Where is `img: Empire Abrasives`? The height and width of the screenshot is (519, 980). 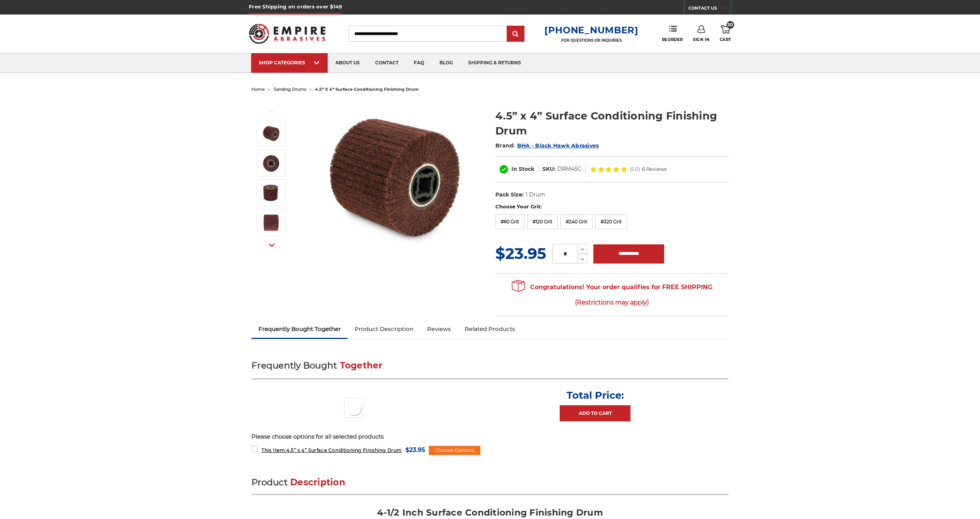
img: Empire Abrasives is located at coordinates (287, 34).